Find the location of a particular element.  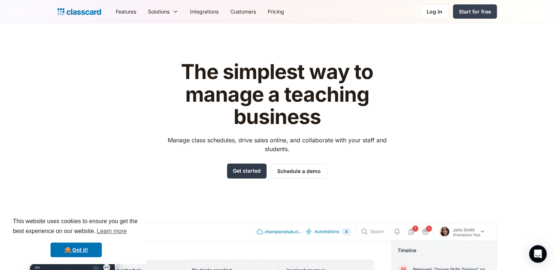

p: Manage class schedules, drive sales online, and collaborate with your staff and students. is located at coordinates (277, 145).